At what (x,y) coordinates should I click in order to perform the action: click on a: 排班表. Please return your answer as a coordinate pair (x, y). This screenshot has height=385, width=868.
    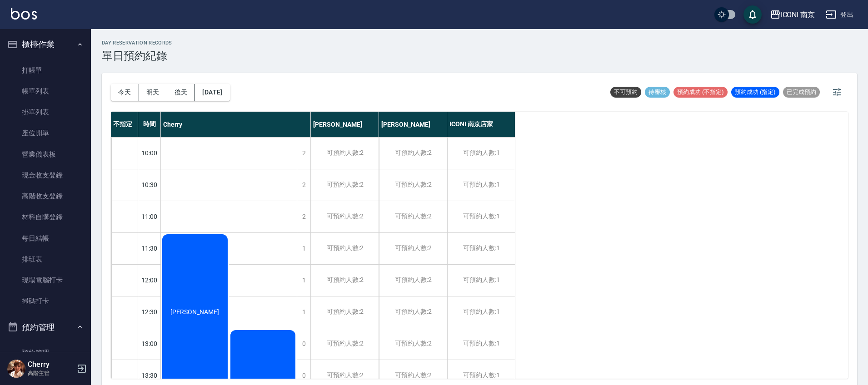
    Looking at the image, I should click on (45, 260).